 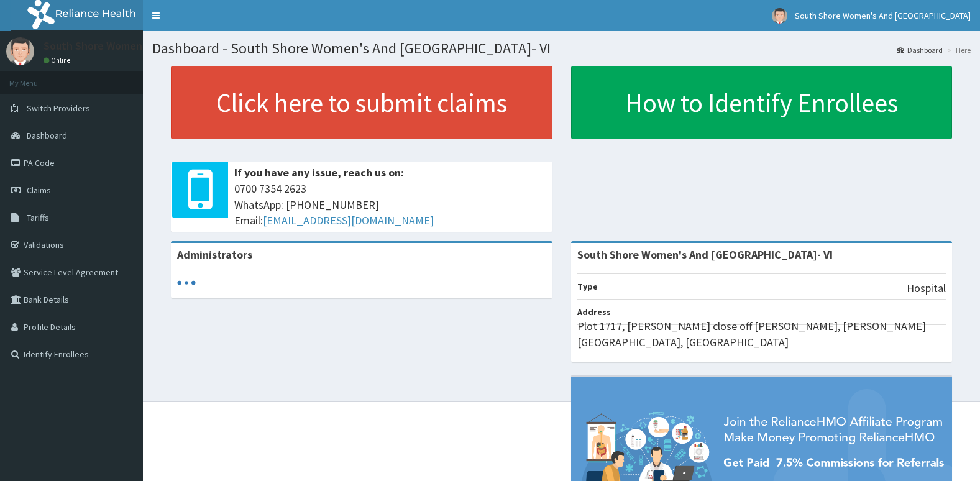 I want to click on span: Tariffs, so click(x=38, y=217).